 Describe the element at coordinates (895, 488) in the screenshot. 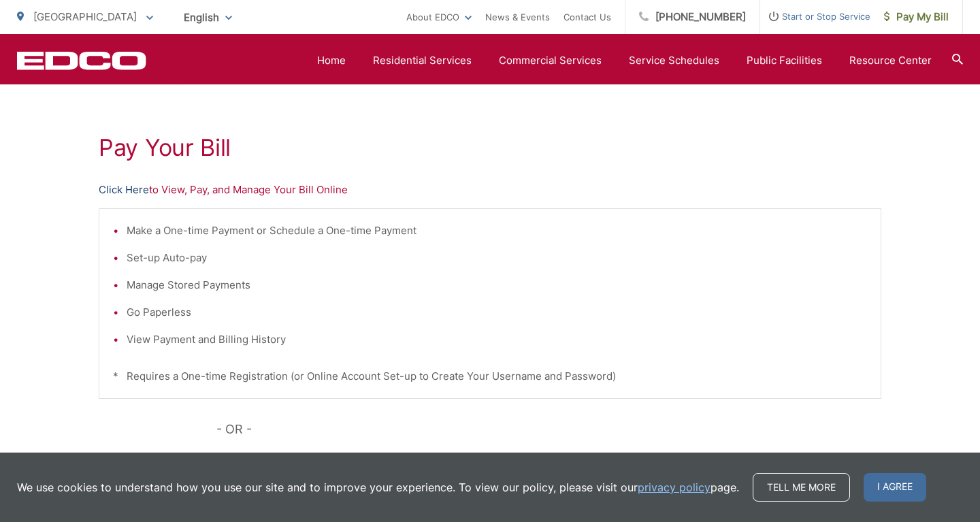

I see `span: I agree` at that location.